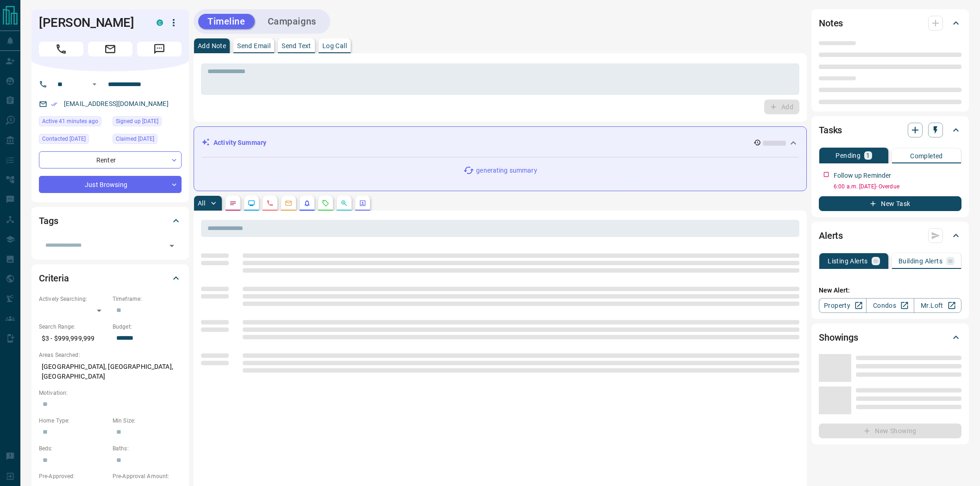 The height and width of the screenshot is (486, 980). I want to click on svg: Email Verified, so click(54, 104).